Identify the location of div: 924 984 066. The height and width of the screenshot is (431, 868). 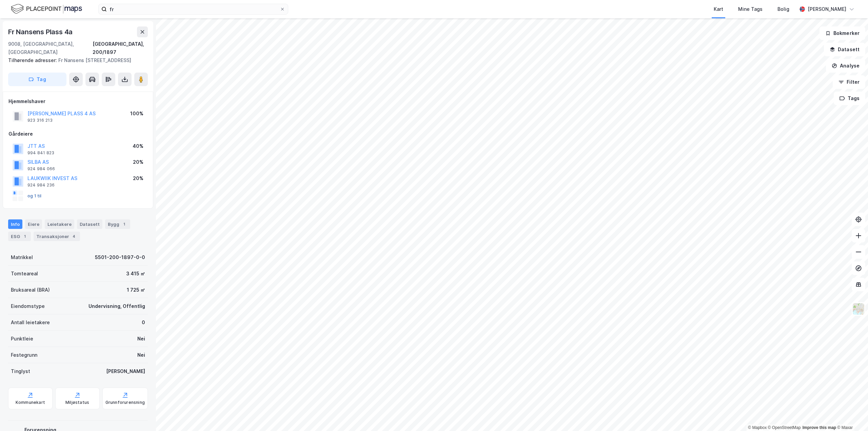
(41, 169).